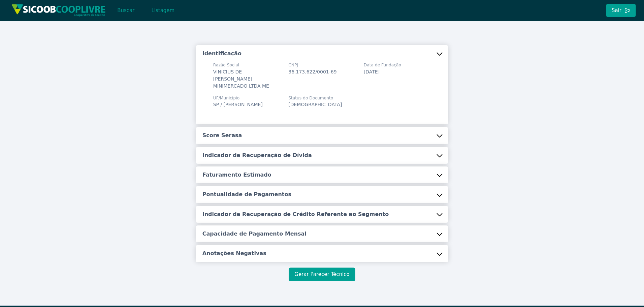 The image size is (644, 307). Describe the element at coordinates (222, 54) in the screenshot. I see `h5: Identificação` at that location.